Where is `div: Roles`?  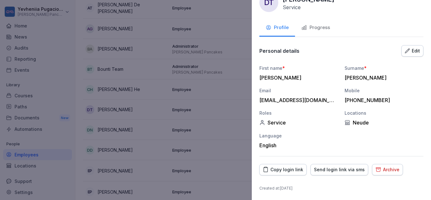 div: Roles is located at coordinates (299, 113).